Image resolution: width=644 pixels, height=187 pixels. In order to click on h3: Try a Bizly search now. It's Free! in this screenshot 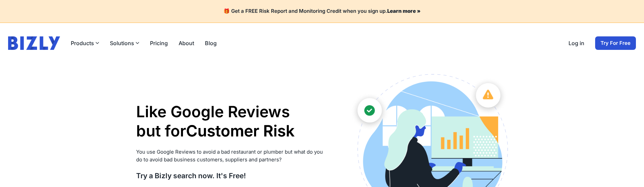, I will do `click(233, 176)`.